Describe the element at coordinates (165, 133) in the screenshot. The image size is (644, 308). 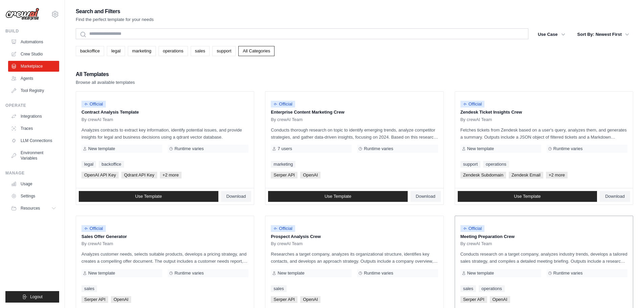
I see `p: Analyzes contracts to extract key information, identify potential issues, and provide insights fo...` at that location.